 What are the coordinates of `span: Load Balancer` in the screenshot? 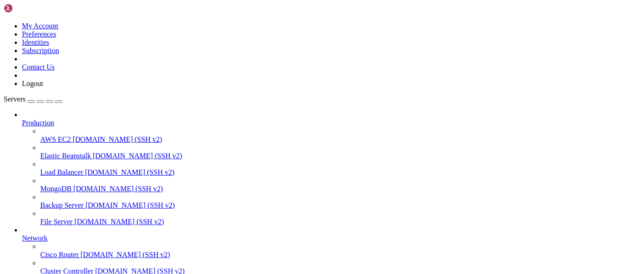 It's located at (62, 172).